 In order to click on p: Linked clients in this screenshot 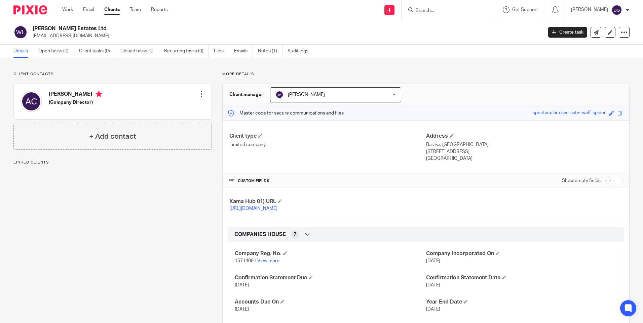, I will do `click(113, 163)`.